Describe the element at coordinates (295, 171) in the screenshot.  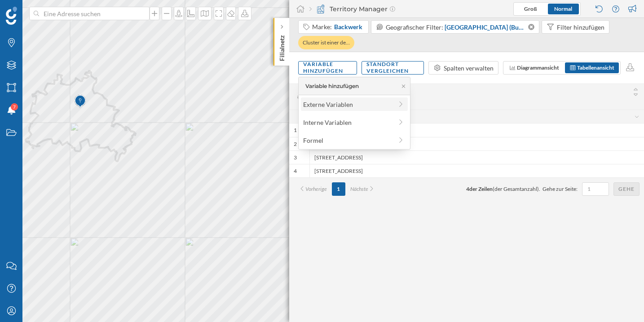
I see `div: 4` at that location.